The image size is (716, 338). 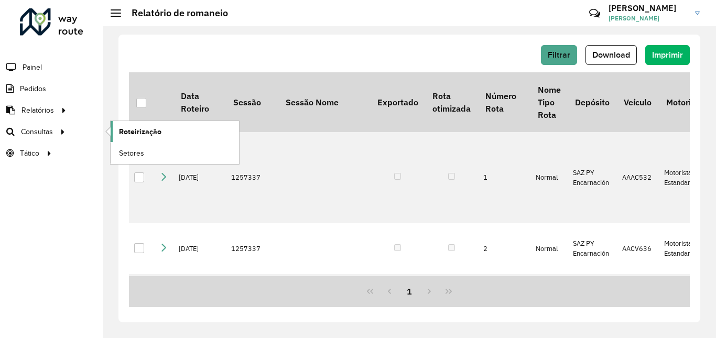 I want to click on button: 1, so click(x=409, y=291).